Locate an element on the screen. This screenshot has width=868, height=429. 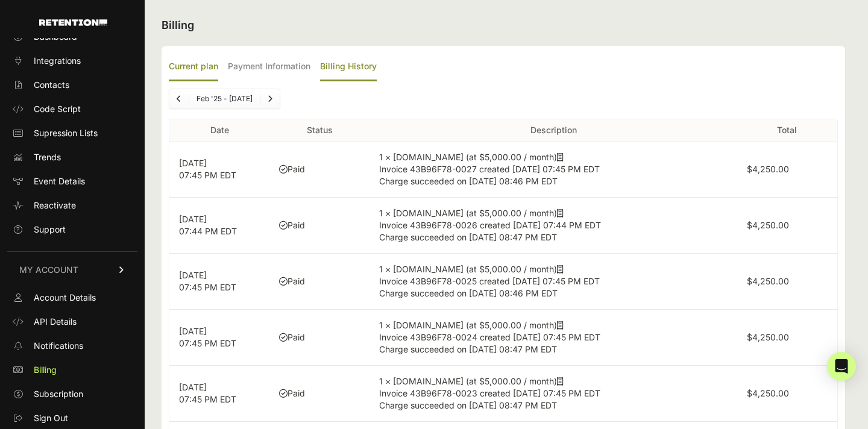
span: Billing is located at coordinates (45, 370).